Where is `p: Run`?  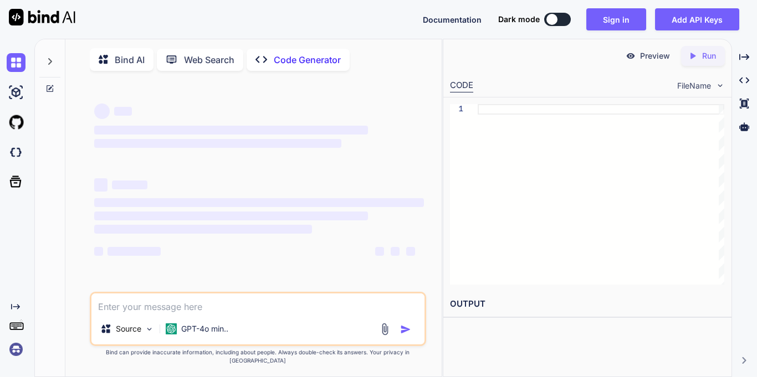 p: Run is located at coordinates (709, 56).